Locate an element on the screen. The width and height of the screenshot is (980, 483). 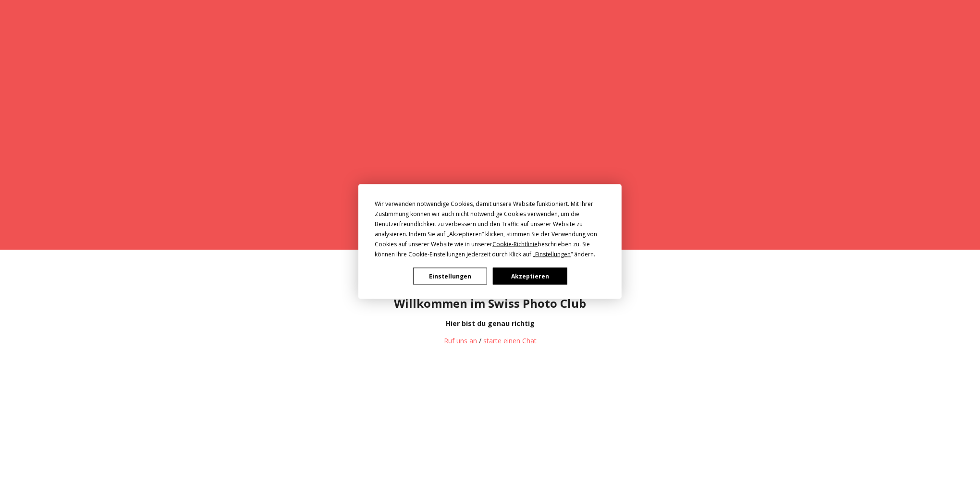
div: Wir verwenden notwendige Cookies, damit unsere Website funktioniert. Mit Ihrer Zustimmung können ... is located at coordinates (490, 229).